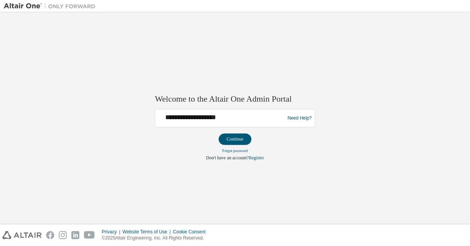 The image size is (470, 246). Describe the element at coordinates (148, 232) in the screenshot. I see `div: Website Terms of Use` at that location.